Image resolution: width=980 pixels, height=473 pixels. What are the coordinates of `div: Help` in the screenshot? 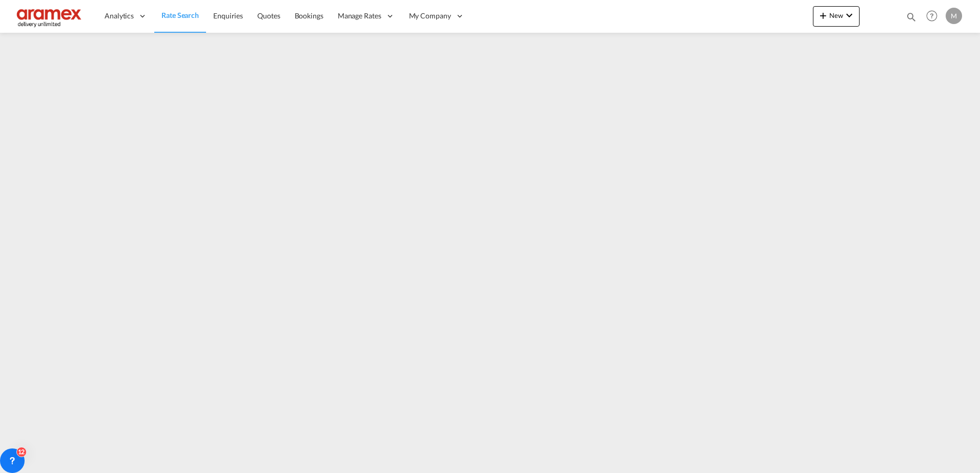 It's located at (935, 16).